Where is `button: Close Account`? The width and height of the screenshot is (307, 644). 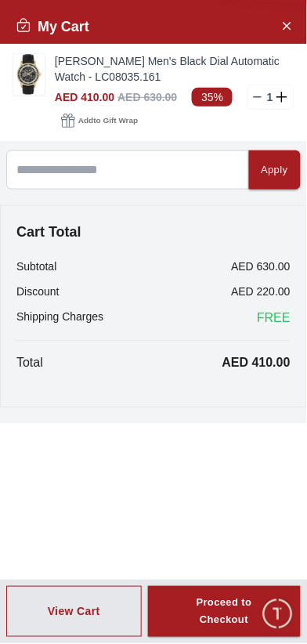
button: Close Account is located at coordinates (286, 25).